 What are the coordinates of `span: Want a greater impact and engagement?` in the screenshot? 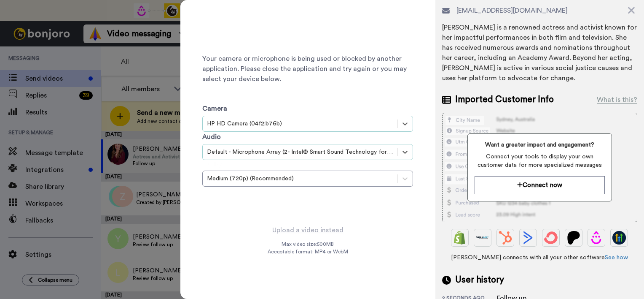 It's located at (540, 145).